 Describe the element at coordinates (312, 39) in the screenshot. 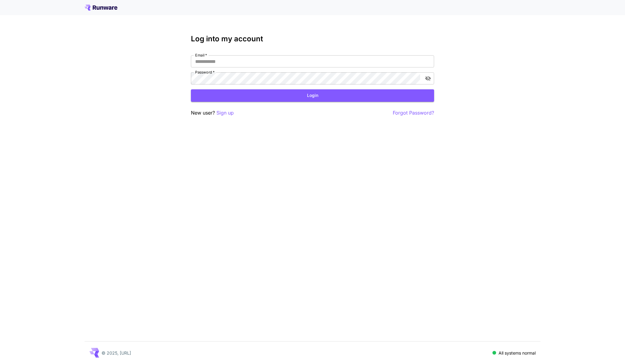

I see `h3: Log into my account` at that location.